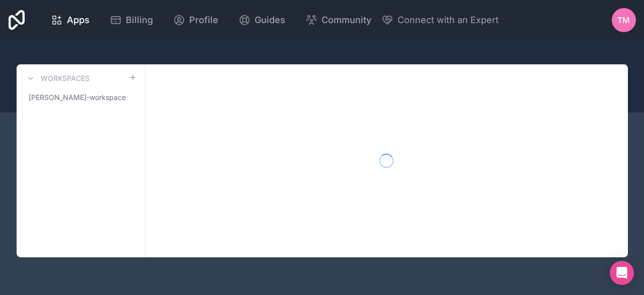  Describe the element at coordinates (65, 78) in the screenshot. I see `h3: Workspaces` at that location.